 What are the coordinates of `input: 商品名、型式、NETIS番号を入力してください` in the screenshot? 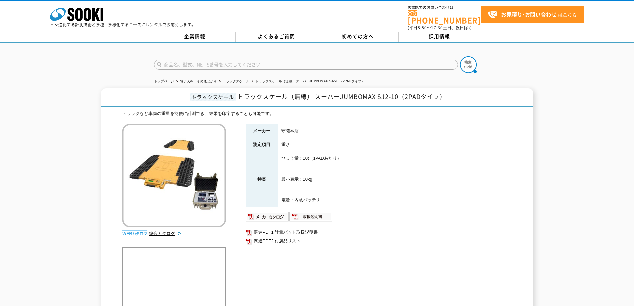 It's located at (306, 65).